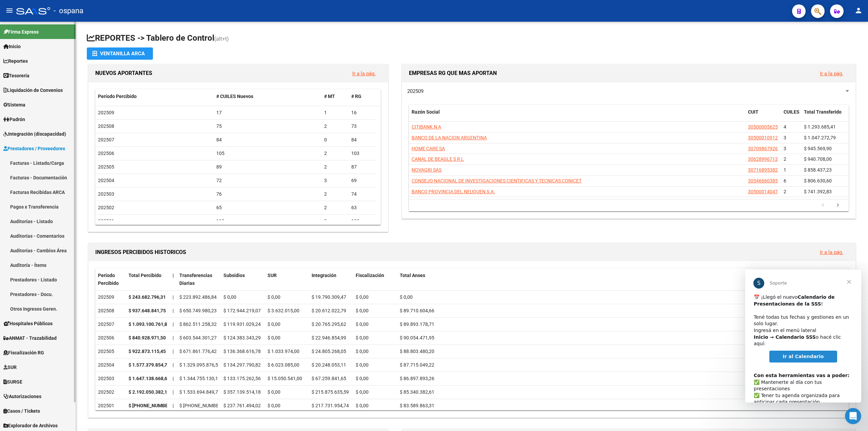 The height and width of the screenshot is (431, 868). What do you see at coordinates (33, 13) in the screenshot?
I see `span: Soporte` at bounding box center [33, 13].